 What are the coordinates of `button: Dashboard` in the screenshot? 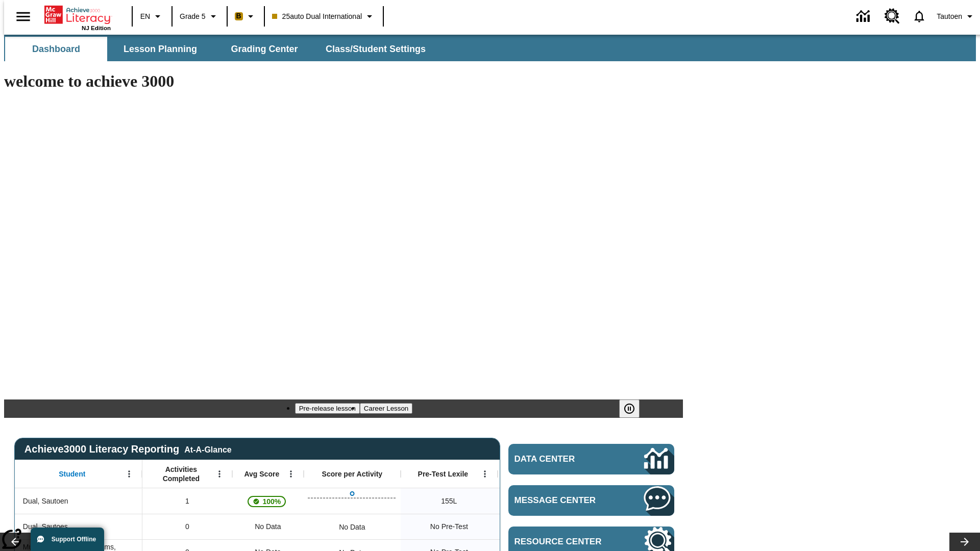 It's located at (56, 49).